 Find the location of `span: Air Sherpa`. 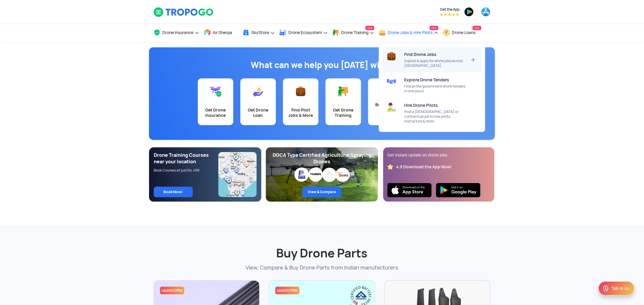

span: Air Sherpa is located at coordinates (222, 33).